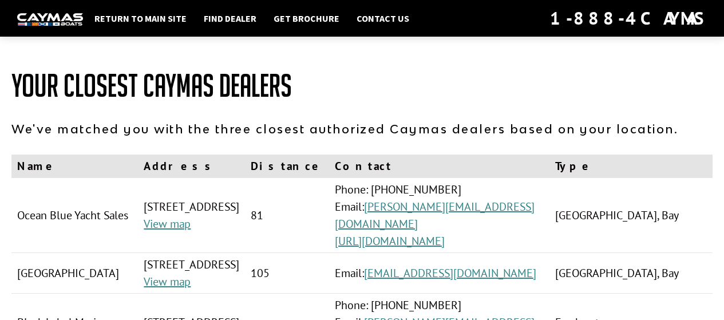 This screenshot has width=724, height=320. I want to click on div: 1-888-4CAYMAS, so click(628, 18).